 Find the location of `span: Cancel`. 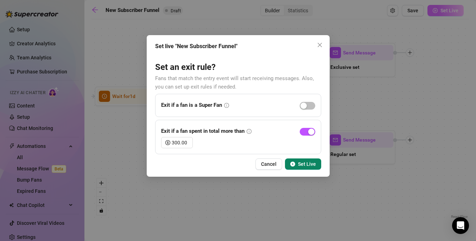

span: Cancel is located at coordinates (269, 164).